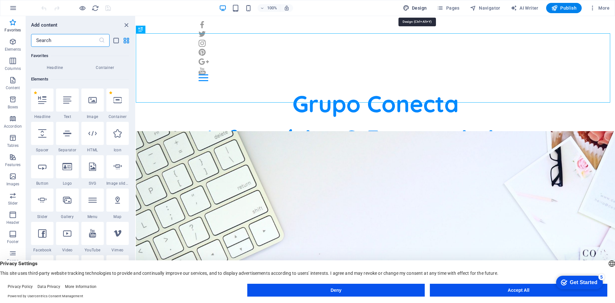 This screenshot has width=615, height=303. What do you see at coordinates (93, 137) in the screenshot?
I see `div: HTML` at bounding box center [93, 137].